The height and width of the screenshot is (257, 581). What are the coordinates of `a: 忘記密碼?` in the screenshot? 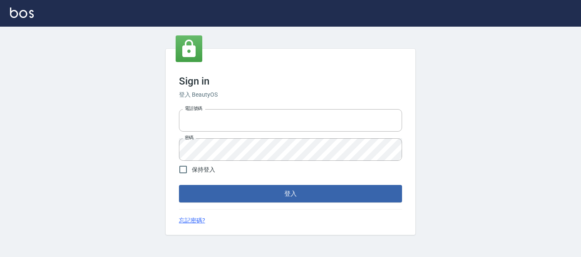 It's located at (192, 220).